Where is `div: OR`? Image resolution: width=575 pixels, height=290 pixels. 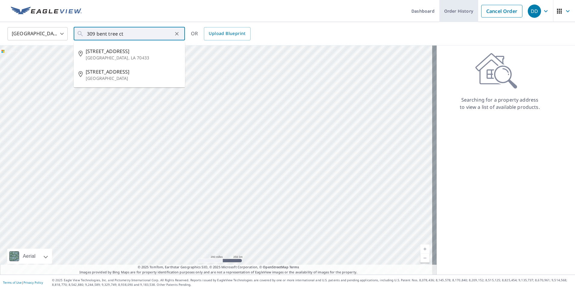 div: OR is located at coordinates (221, 34).